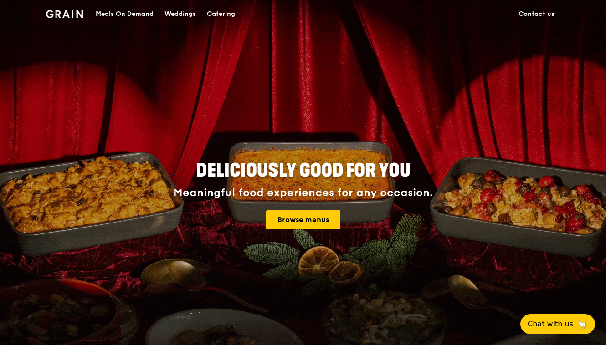 The width and height of the screenshot is (606, 345). What do you see at coordinates (221, 14) in the screenshot?
I see `div: Catering` at bounding box center [221, 14].